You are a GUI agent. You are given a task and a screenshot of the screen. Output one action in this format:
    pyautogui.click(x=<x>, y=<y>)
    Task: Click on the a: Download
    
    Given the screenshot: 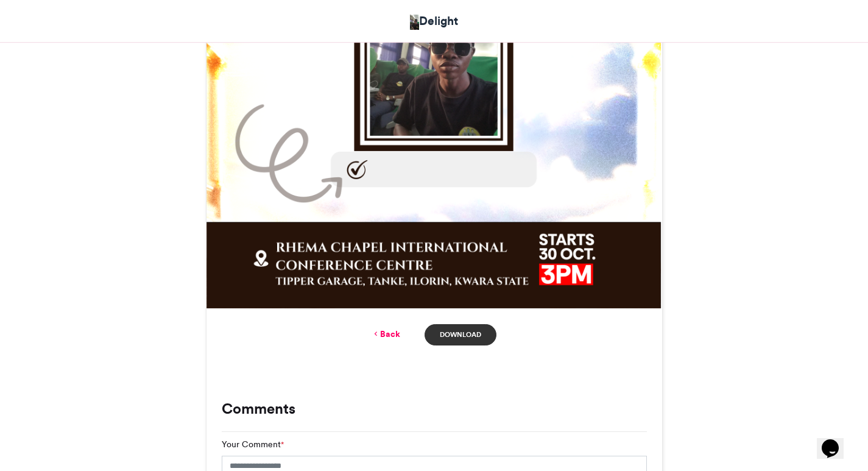 What is the action you would take?
    pyautogui.click(x=460, y=335)
    